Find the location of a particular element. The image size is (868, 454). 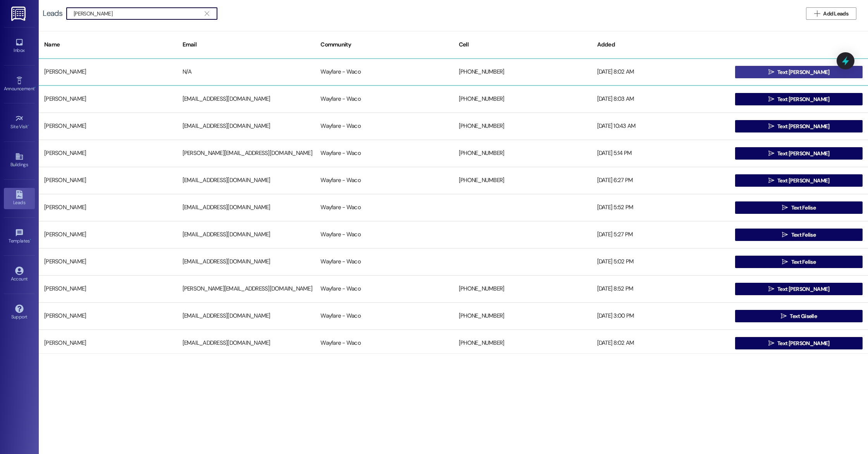

a: Buildings is located at coordinates (19, 160).